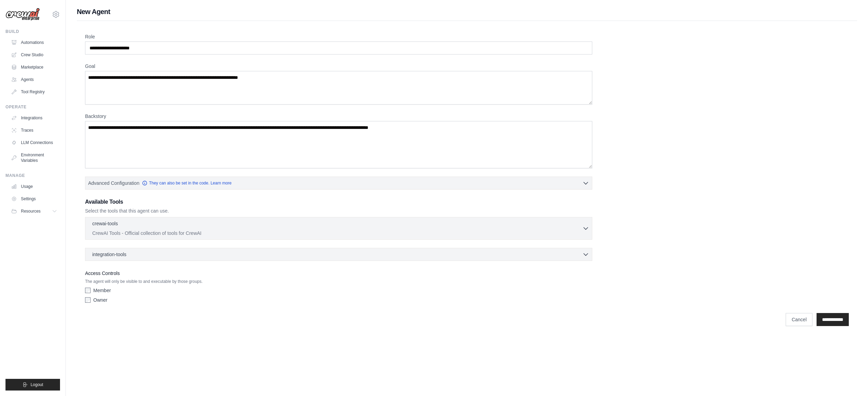 The height and width of the screenshot is (396, 868). Describe the element at coordinates (338, 36) in the screenshot. I see `label: Role` at that location.